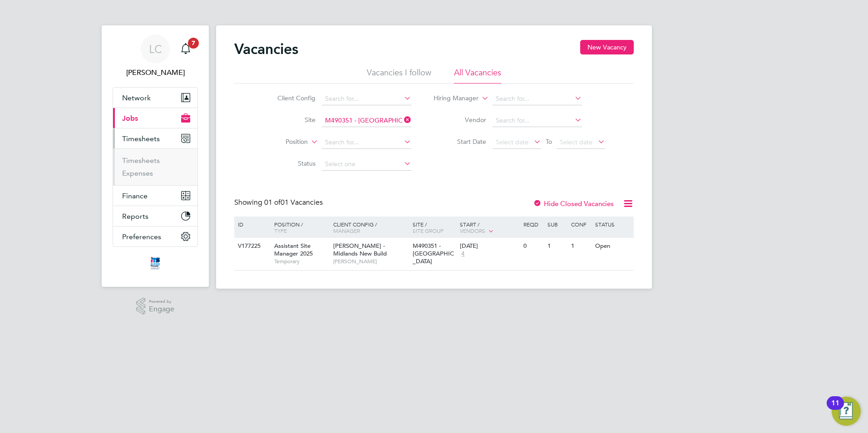 The width and height of the screenshot is (868, 433). I want to click on span: LC, so click(156, 49).